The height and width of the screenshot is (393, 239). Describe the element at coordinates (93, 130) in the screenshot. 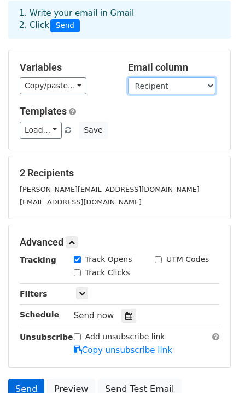

I see `button: Save` at that location.